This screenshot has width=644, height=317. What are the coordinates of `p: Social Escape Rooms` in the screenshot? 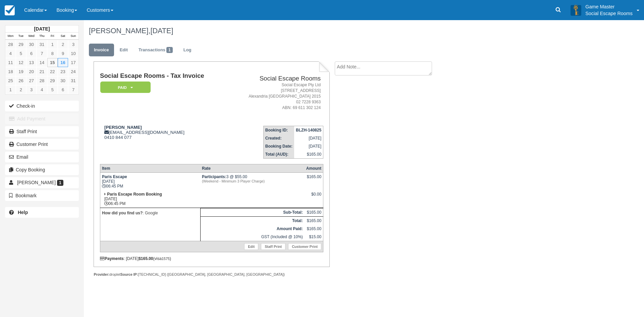 It's located at (609, 14).